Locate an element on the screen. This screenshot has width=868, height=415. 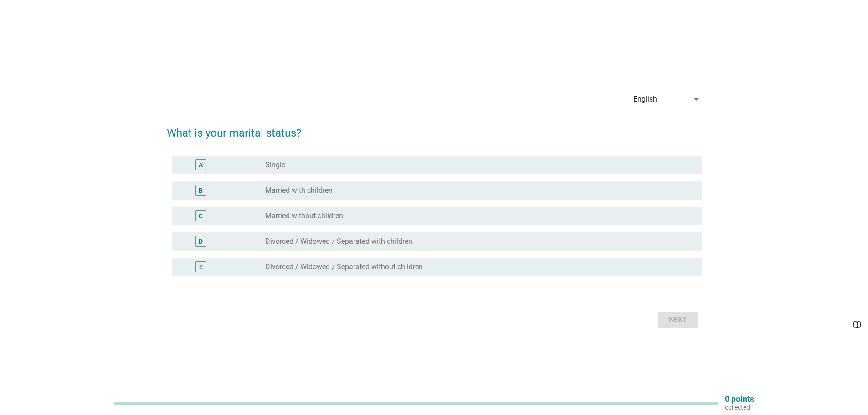
label: Single is located at coordinates (275, 165).